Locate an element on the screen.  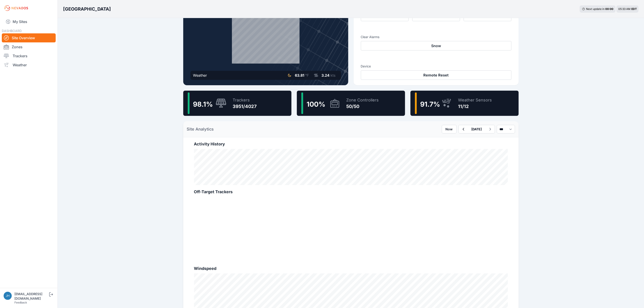
a: 98.1%Trackers3951/4027 is located at coordinates (237, 103).